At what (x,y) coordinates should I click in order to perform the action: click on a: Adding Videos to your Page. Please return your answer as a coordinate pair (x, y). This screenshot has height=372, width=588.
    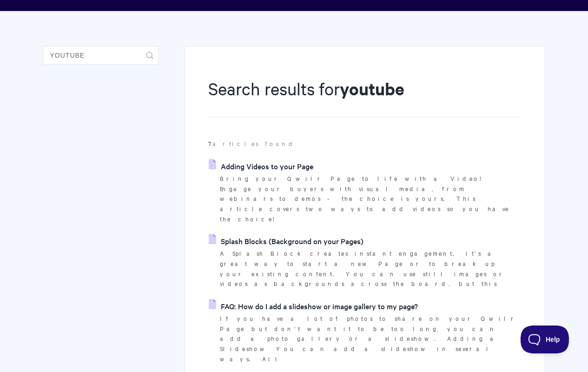
    Looking at the image, I should click on (260, 166).